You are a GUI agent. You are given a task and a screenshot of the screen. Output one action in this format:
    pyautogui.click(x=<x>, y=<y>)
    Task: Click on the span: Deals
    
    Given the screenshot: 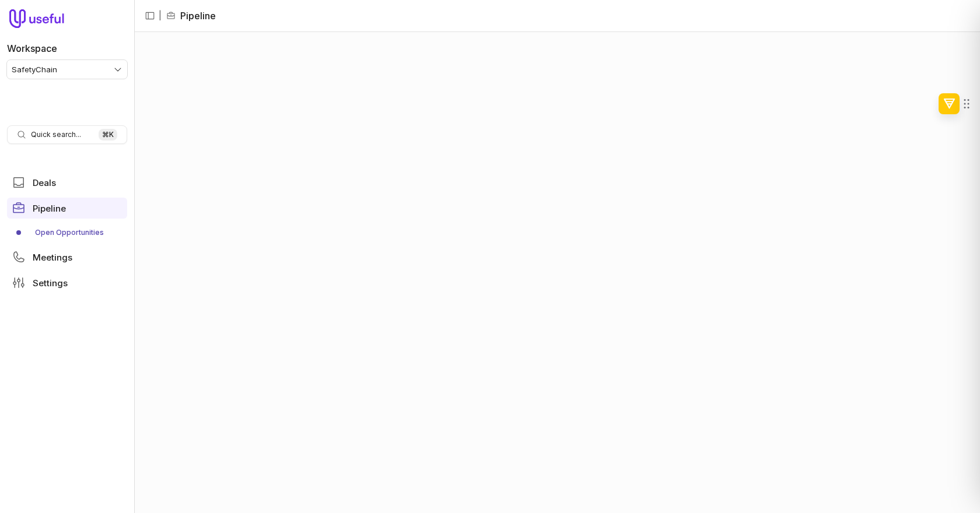 What is the action you would take?
    pyautogui.click(x=44, y=182)
    